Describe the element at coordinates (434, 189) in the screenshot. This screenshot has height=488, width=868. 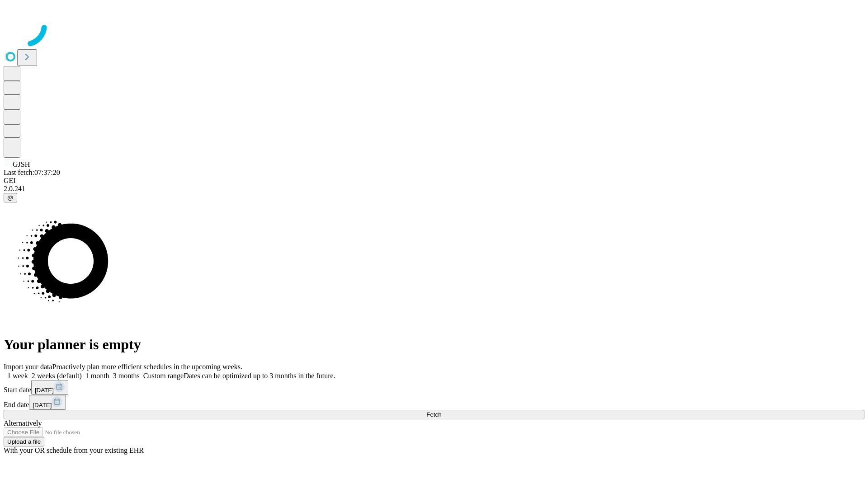
I see `div: 2.0.241` at that location.